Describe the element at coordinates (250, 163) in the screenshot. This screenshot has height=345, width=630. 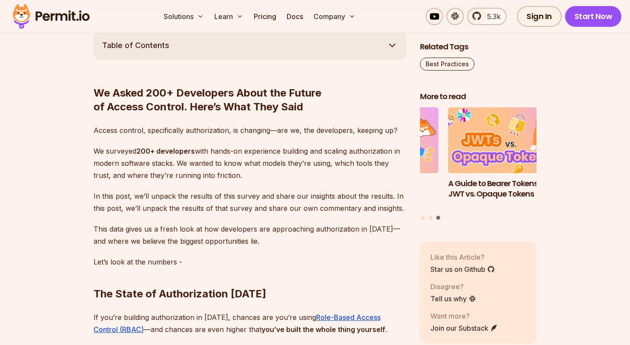
I see `p: We surveyed with hands-on experience building and scaling authorization in modern software stacks...` at that location.